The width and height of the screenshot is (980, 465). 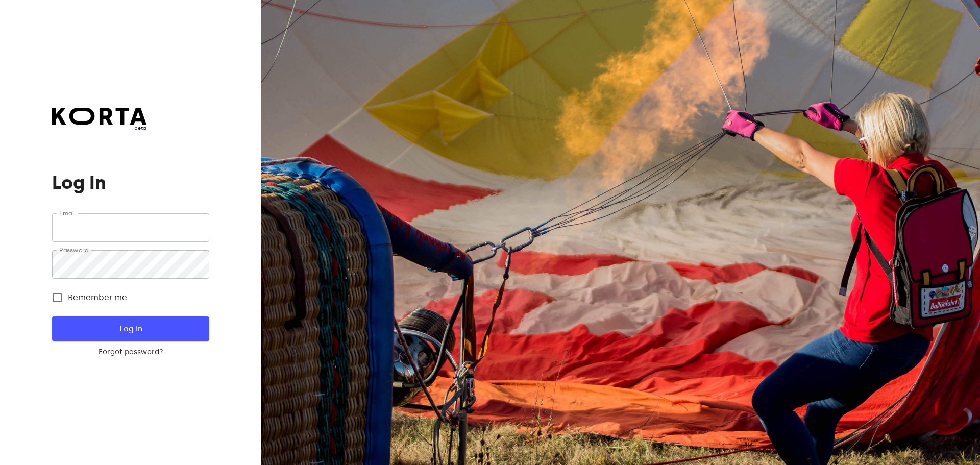 What do you see at coordinates (97, 297) in the screenshot?
I see `span: Remember me` at bounding box center [97, 297].